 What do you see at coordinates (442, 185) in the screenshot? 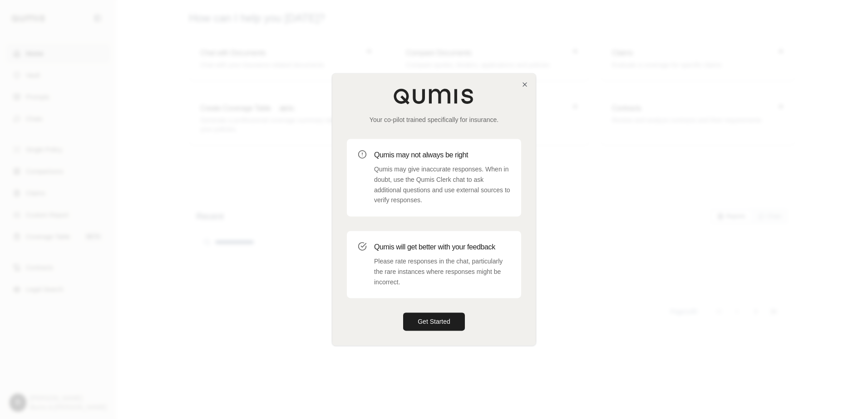
I see `p: Qumis may give inaccurate responses. When in doubt, use the Qumis Clerk chat to ask additional qu...` at bounding box center [442, 185].